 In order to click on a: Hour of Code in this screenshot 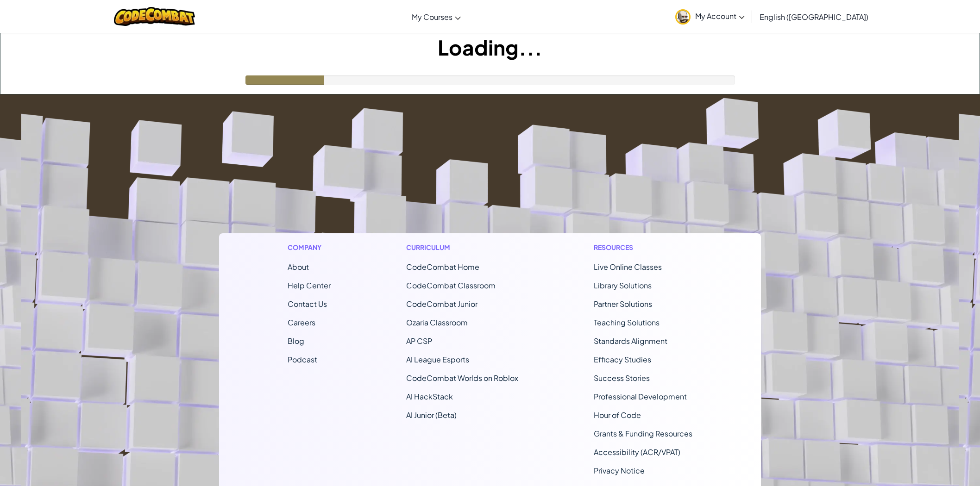, I will do `click(617, 415)`.